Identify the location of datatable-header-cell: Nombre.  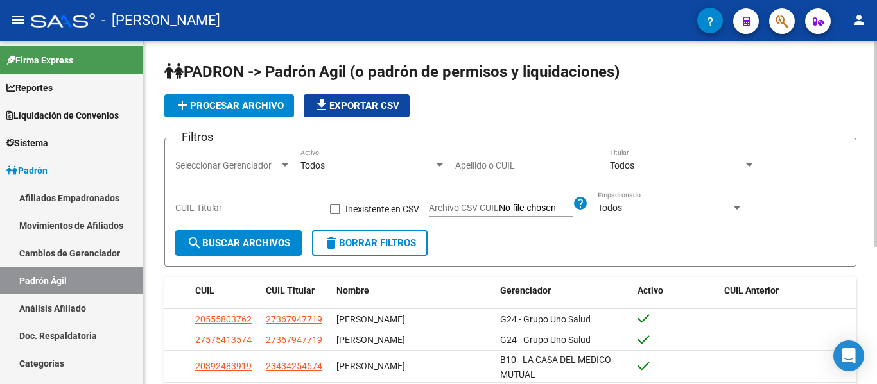
(413, 291).